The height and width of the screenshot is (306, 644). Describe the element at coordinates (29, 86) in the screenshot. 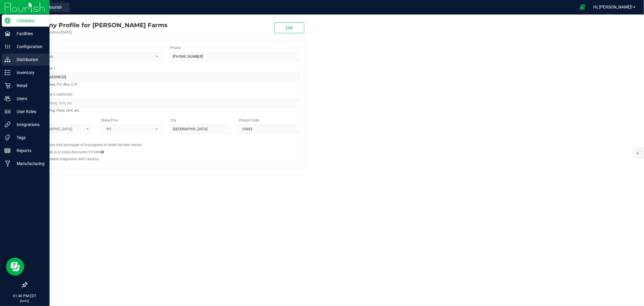

I see `p: Retail` at that location.